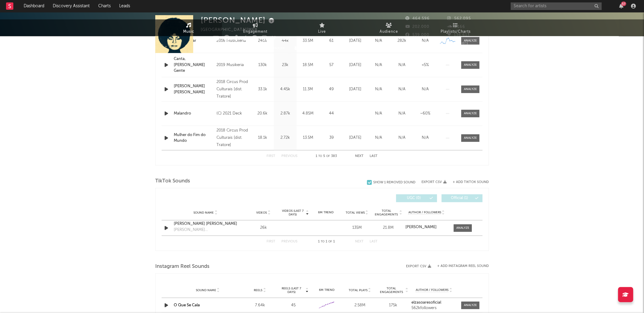 This screenshot has height=313, width=644. What do you see at coordinates (258, 290) in the screenshot?
I see `span: Reels` at bounding box center [258, 290].